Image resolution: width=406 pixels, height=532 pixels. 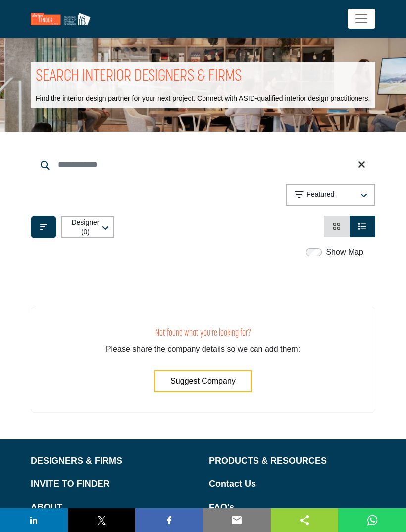 I want to click on a: ABOUT, so click(x=114, y=507).